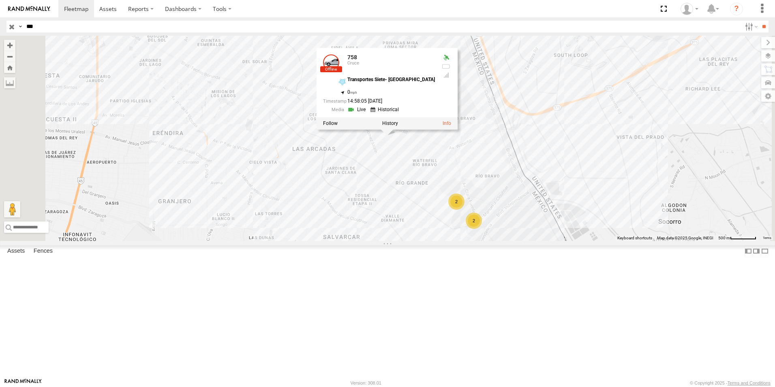 Image resolution: width=775 pixels, height=387 pixels. What do you see at coordinates (768, 96) in the screenshot?
I see `label: Map Settings` at bounding box center [768, 96].